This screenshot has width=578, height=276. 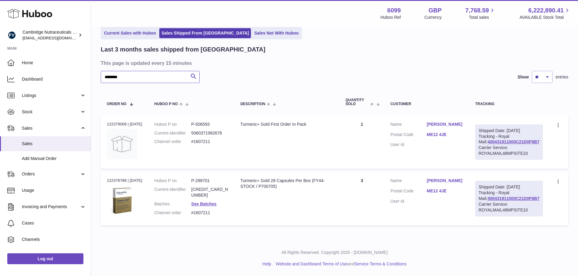 I want to click on strong: 6099, so click(x=394, y=10).